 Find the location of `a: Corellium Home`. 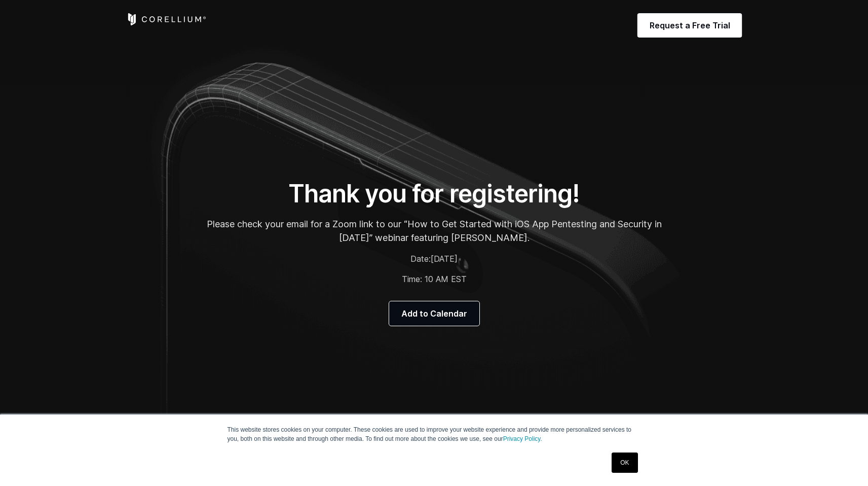

a: Corellium Home is located at coordinates (166, 19).